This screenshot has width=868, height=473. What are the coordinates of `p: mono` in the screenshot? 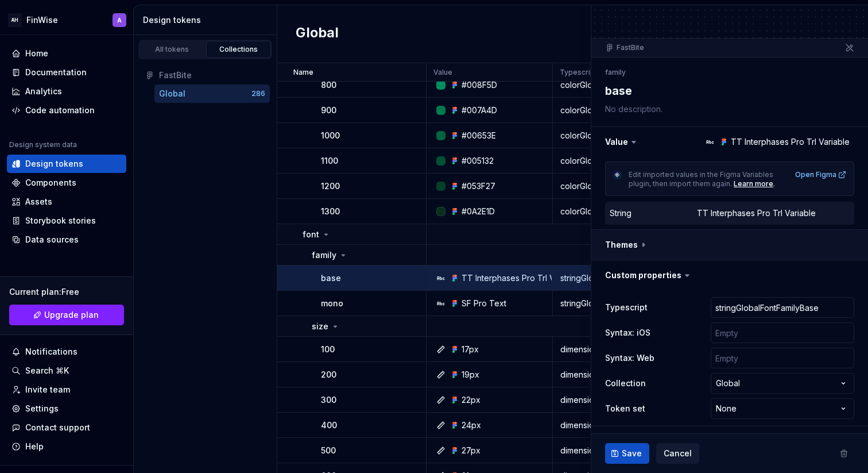 It's located at (332, 303).